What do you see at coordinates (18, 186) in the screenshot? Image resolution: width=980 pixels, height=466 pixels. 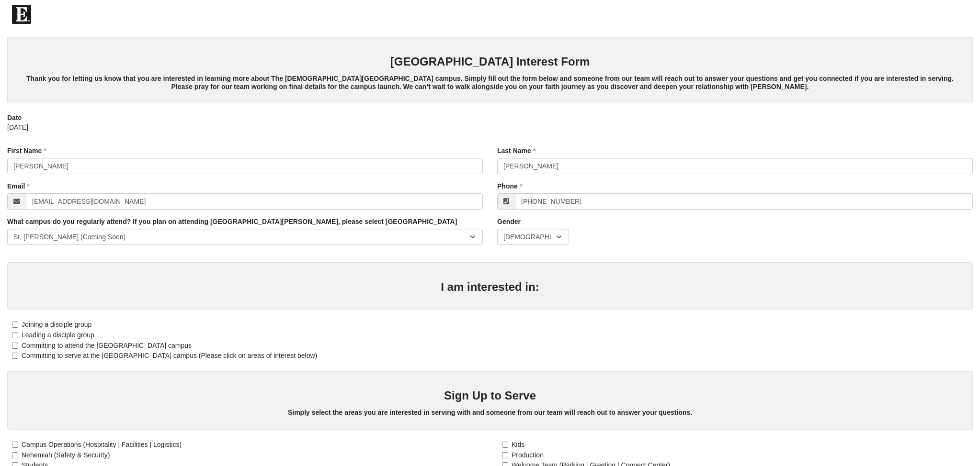 I see `label: Email` at bounding box center [18, 186].